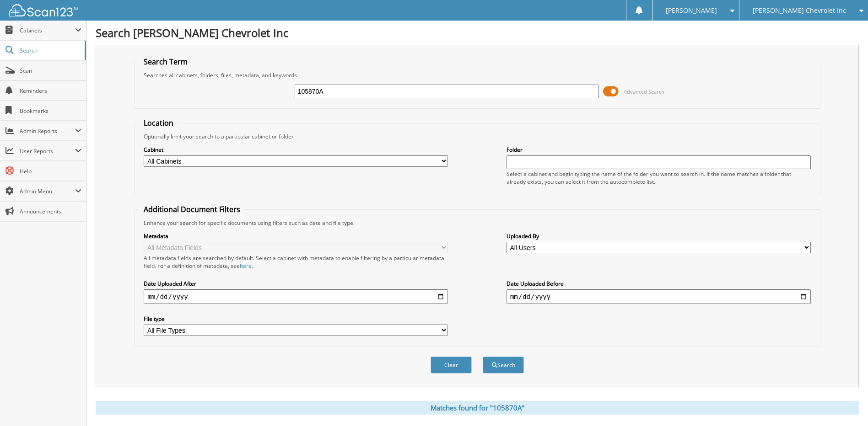  I want to click on span: Announcements, so click(51, 211).